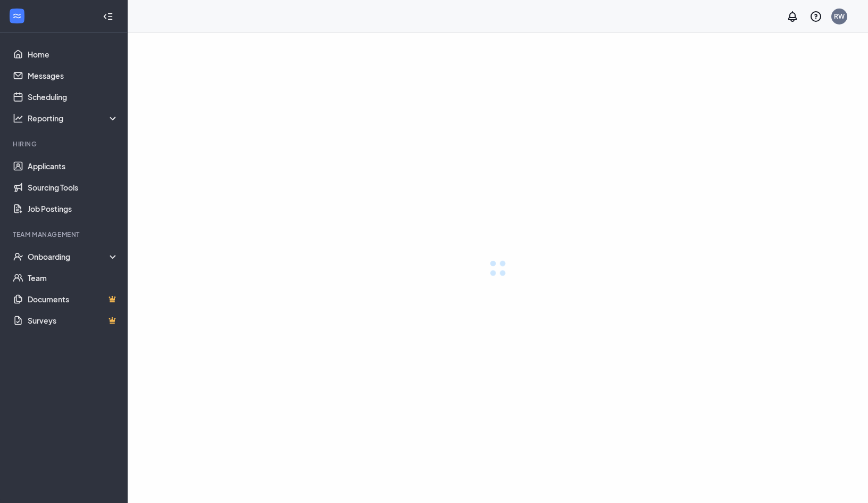  I want to click on svg: Collapse, so click(108, 17).